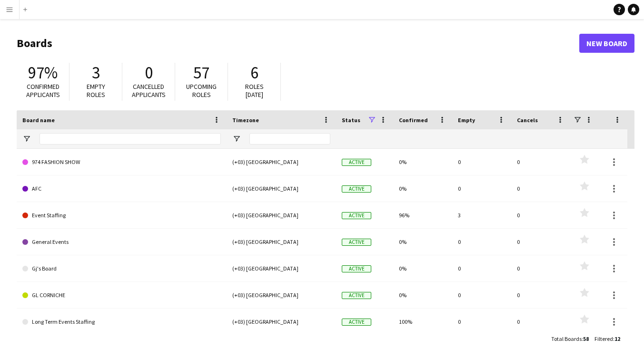 Image resolution: width=644 pixels, height=358 pixels. What do you see at coordinates (121, 269) in the screenshot?
I see `a: Gj's Board` at bounding box center [121, 269].